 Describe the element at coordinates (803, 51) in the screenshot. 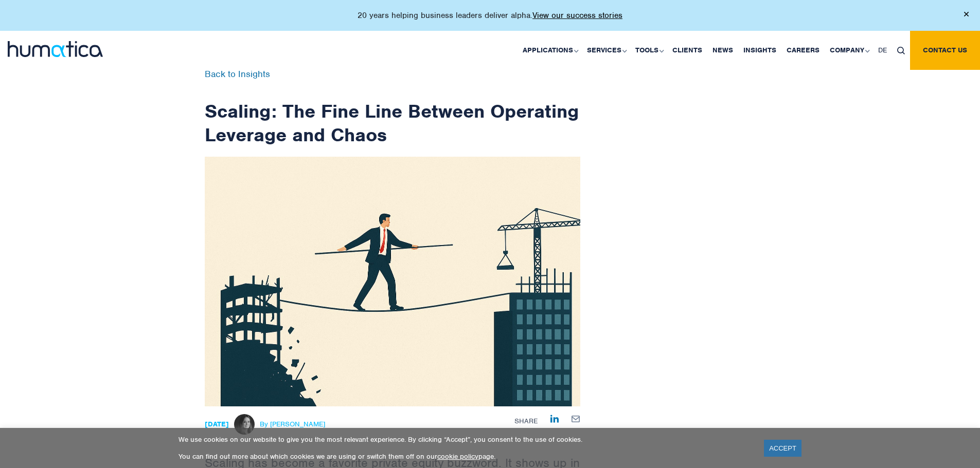

I see `a: Careers` at that location.